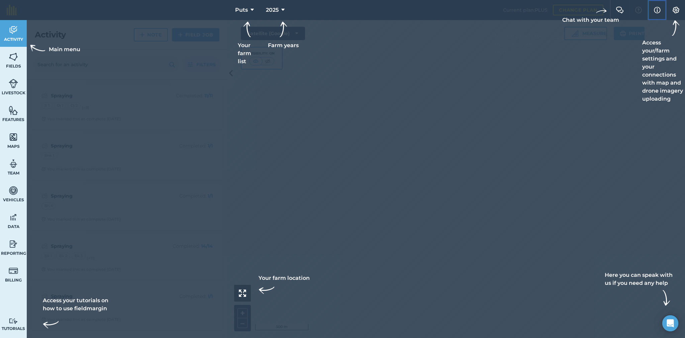 This screenshot has width=685, height=338. What do you see at coordinates (639, 289) in the screenshot?
I see `div: Here you can speak with us if you need any help` at bounding box center [639, 289].